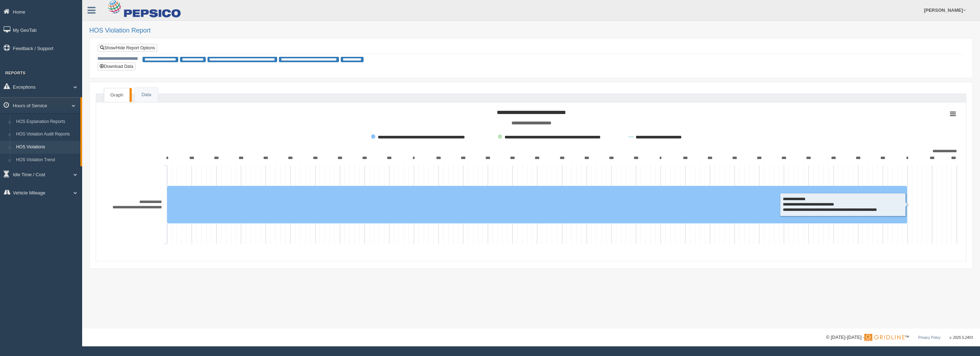  What do you see at coordinates (46, 122) in the screenshot?
I see `a: HOS Explanation Reports` at bounding box center [46, 122].